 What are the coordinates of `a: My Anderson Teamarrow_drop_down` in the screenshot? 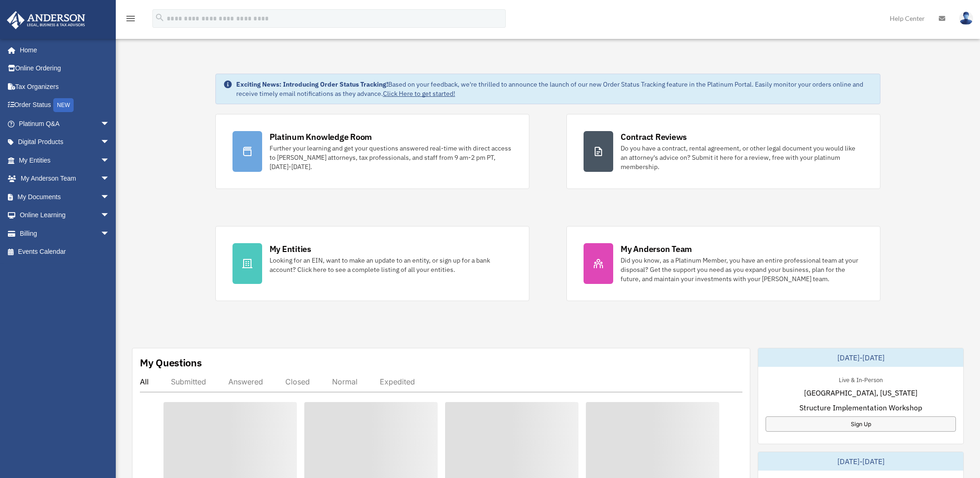 It's located at (65, 179).